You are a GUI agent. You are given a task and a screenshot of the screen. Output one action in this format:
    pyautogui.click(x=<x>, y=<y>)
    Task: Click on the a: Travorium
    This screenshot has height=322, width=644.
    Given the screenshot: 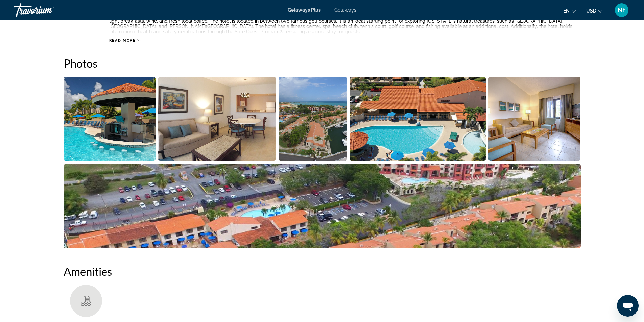 What is the action you would take?
    pyautogui.click(x=47, y=10)
    